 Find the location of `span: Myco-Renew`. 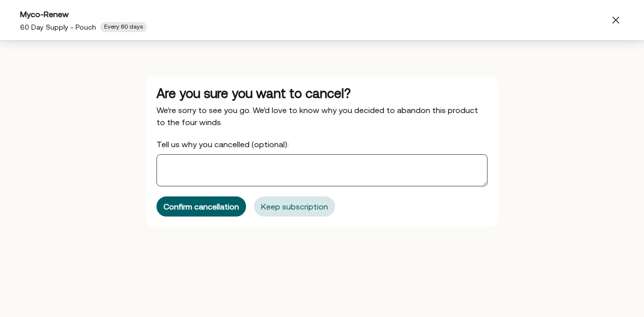

span: Myco-Renew is located at coordinates (44, 14).